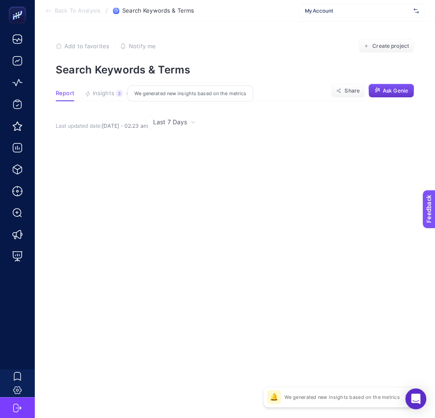  Describe the element at coordinates (19, 6) in the screenshot. I see `span: Feedback` at that location.